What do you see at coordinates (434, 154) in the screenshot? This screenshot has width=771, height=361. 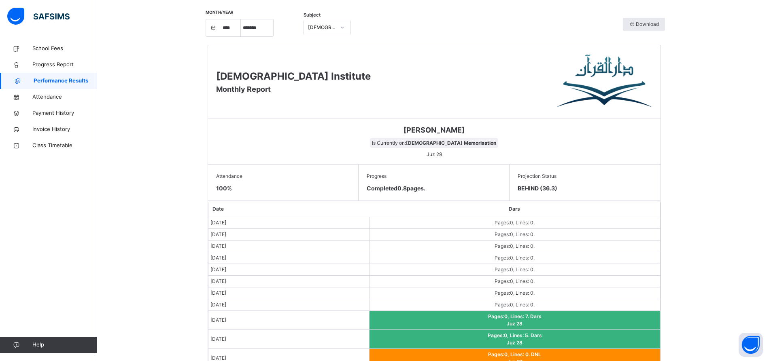 I see `span: Juz 29` at bounding box center [434, 154].